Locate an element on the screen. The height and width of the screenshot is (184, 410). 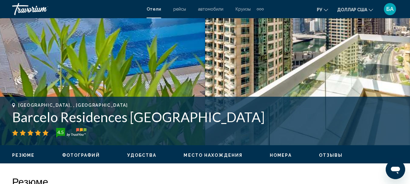
font: автомобили is located at coordinates (211, 9).